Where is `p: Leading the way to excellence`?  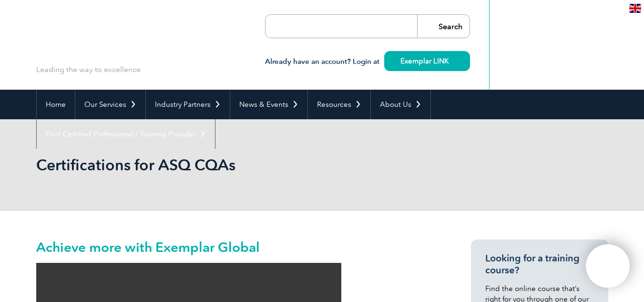 p: Leading the way to excellence is located at coordinates (88, 69).